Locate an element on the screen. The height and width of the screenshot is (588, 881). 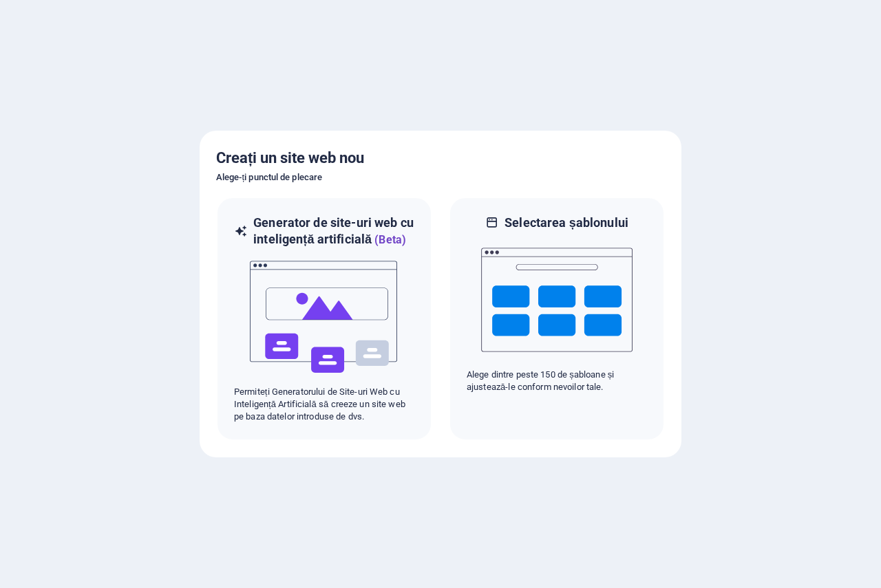
font: (Beta) is located at coordinates (390, 239).